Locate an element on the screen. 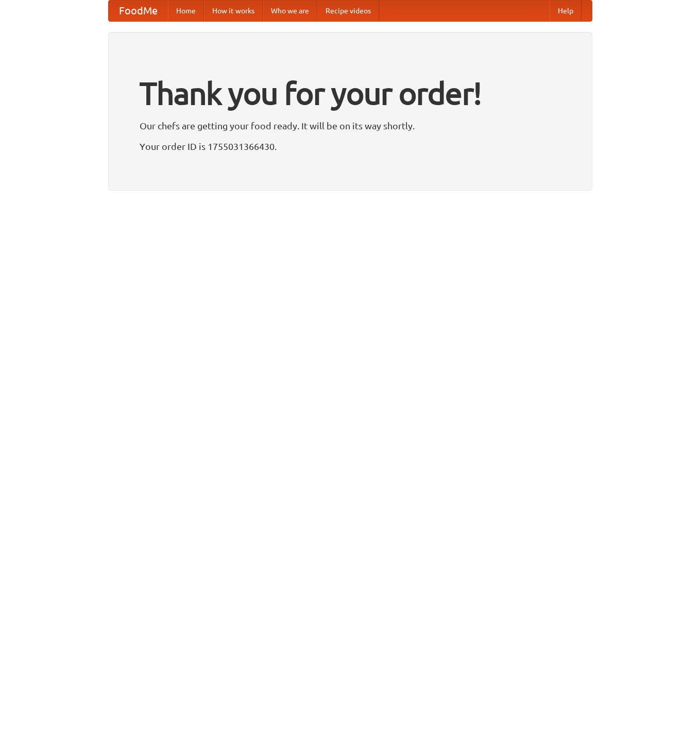 This screenshot has height=729, width=700. a: FoodMe is located at coordinates (138, 11).